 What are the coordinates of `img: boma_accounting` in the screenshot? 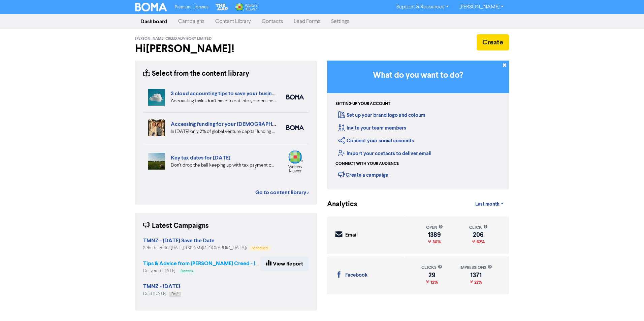 It's located at (295, 97).